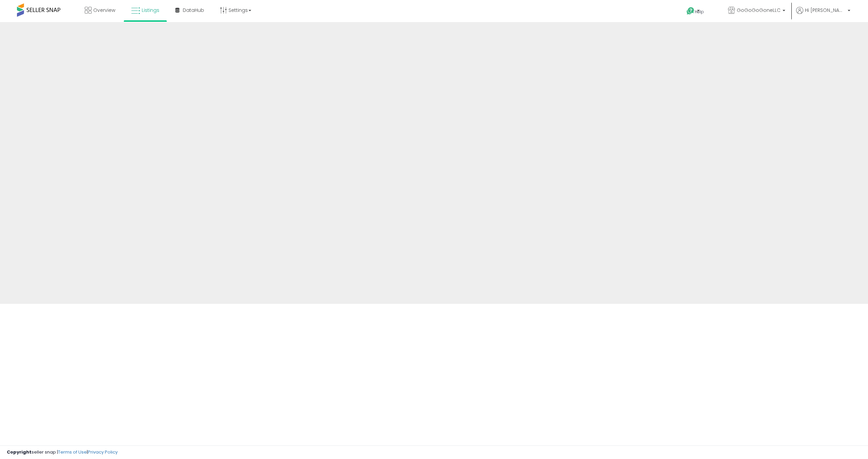 The height and width of the screenshot is (459, 868). I want to click on span: DataHub, so click(194, 10).